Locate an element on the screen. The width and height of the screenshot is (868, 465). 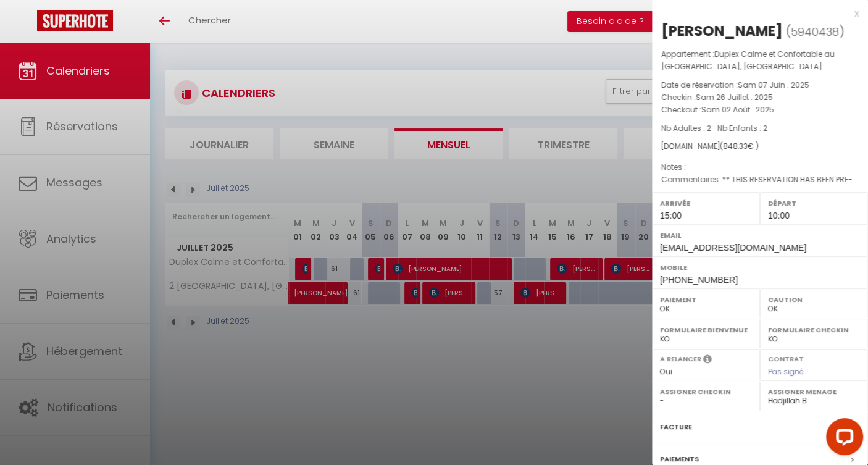
span: Nb Enfants : 2 is located at coordinates (742, 128).